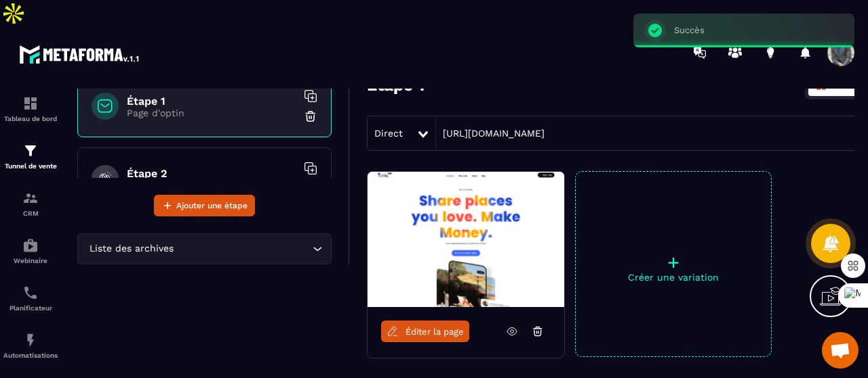 This screenshot has width=868, height=378. Describe the element at coordinates (131, 249) in the screenshot. I see `span: Liste des archives` at that location.